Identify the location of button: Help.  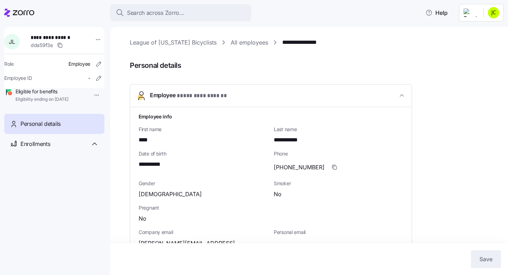
(437, 13).